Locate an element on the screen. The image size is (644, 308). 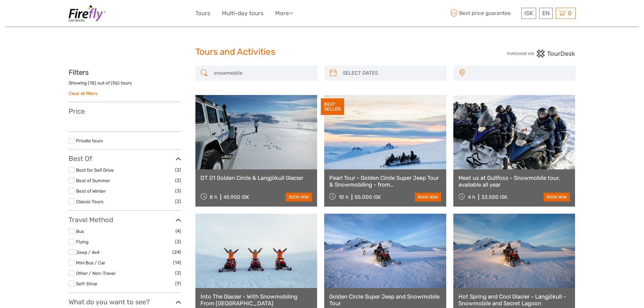
input: SEARCH is located at coordinates (263, 73).